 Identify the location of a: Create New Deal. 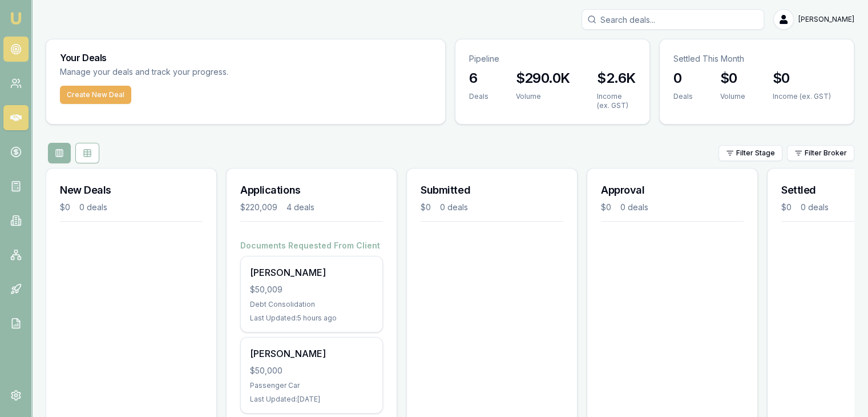
(95, 95).